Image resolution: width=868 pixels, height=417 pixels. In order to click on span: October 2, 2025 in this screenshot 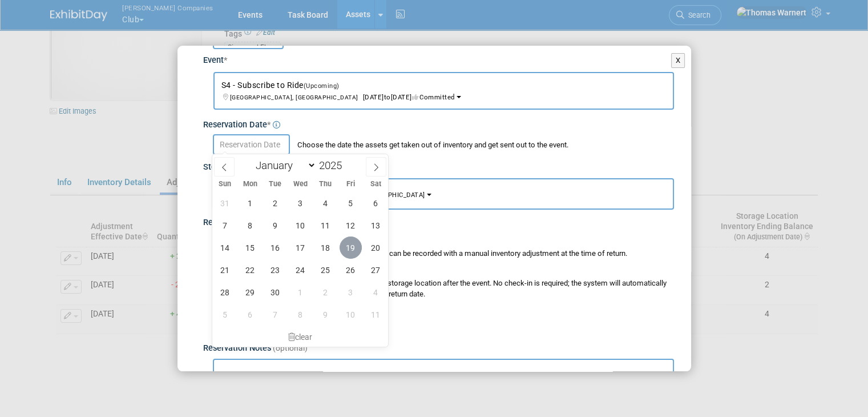, I will do `click(325, 292)`.